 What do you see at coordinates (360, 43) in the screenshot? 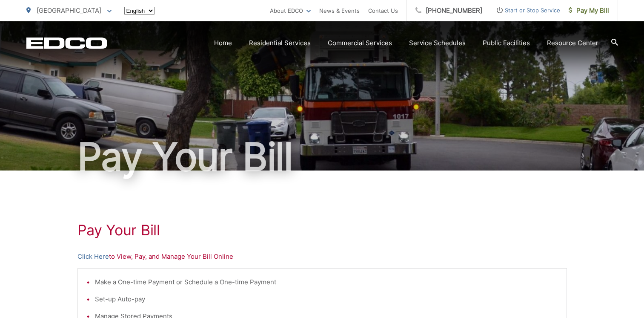
I see `a: Commercial Services` at bounding box center [360, 43].